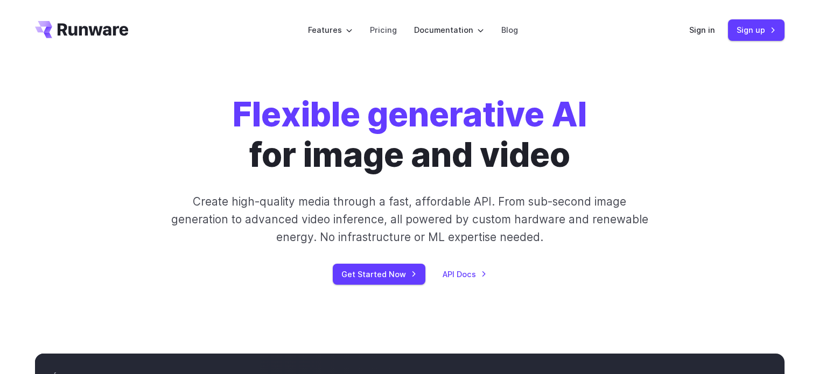 The image size is (819, 374). What do you see at coordinates (82, 30) in the screenshot?
I see `a: Go to /` at bounding box center [82, 30].